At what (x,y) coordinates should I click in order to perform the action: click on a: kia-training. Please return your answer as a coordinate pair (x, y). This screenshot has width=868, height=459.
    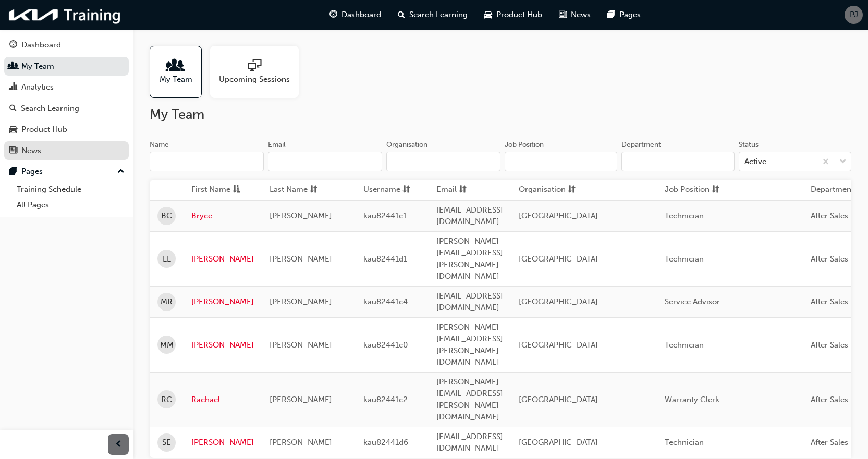
    Looking at the image, I should click on (65, 15).